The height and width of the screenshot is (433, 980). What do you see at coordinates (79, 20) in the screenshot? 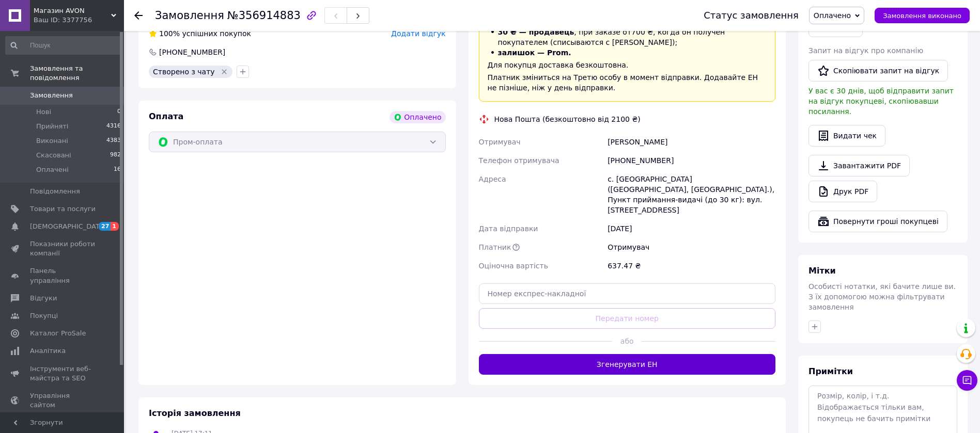
I see `div: Ваш ID: 3377756` at bounding box center [79, 20].